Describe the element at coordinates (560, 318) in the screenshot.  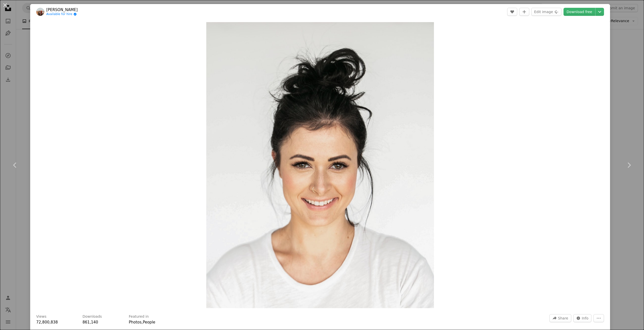
I see `button: Share this image` at that location.